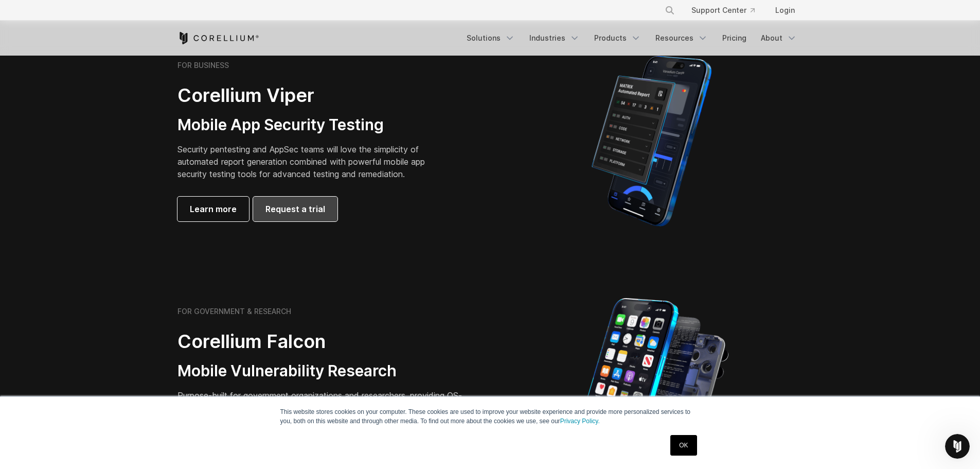 This screenshot has width=980, height=469. I want to click on p: Purpose-built for government organizations and researchers, providing OS-level capabilities and p..., so click(322, 407).